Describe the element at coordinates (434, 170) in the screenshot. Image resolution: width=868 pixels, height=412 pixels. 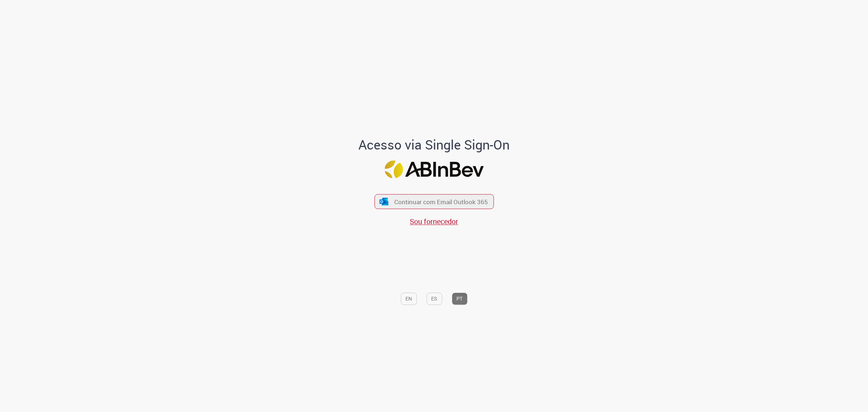
I see `img: Logo ABInBev` at that location.